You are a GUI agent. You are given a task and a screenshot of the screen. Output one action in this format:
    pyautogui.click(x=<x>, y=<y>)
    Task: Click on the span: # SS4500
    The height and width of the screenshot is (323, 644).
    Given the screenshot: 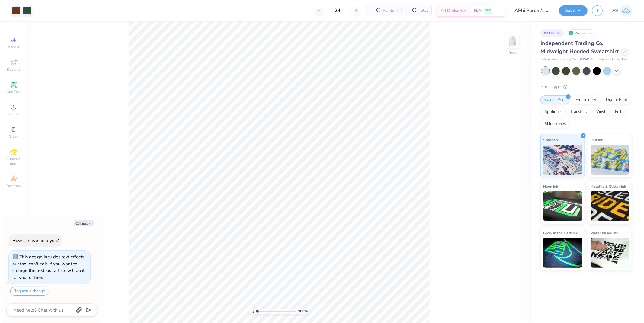 What is the action you would take?
    pyautogui.click(x=587, y=60)
    